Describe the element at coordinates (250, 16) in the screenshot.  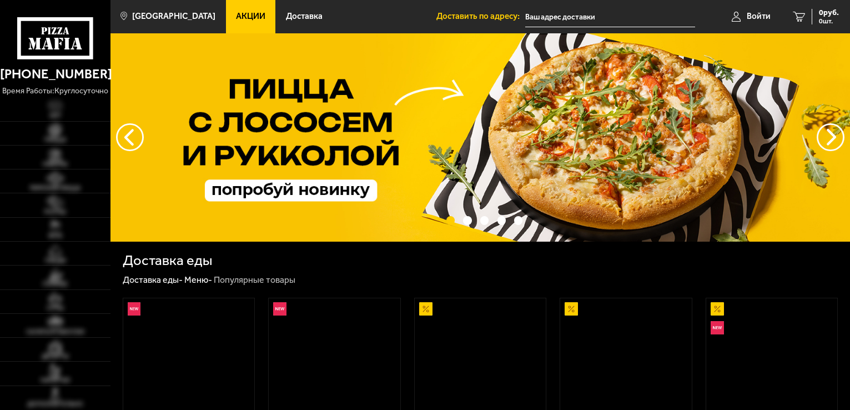
I see `span: Акции` at that location.